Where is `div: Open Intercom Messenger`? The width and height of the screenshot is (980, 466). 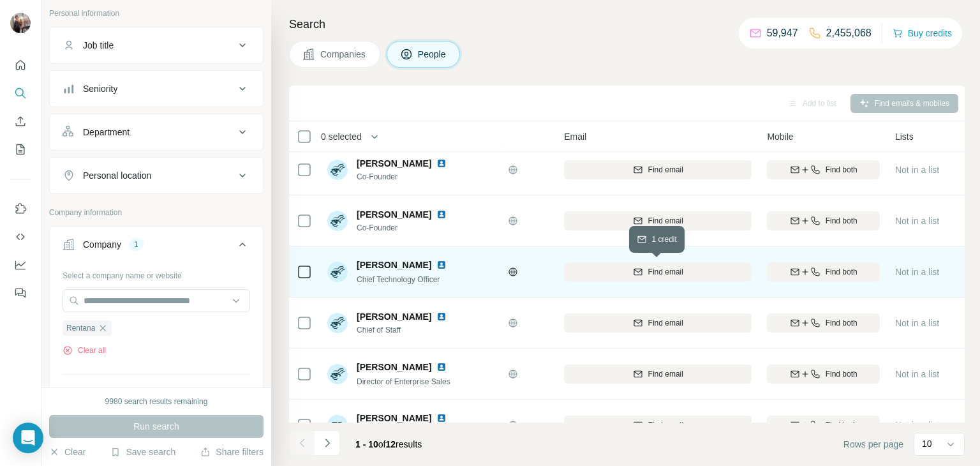 div: Open Intercom Messenger is located at coordinates (28, 438).